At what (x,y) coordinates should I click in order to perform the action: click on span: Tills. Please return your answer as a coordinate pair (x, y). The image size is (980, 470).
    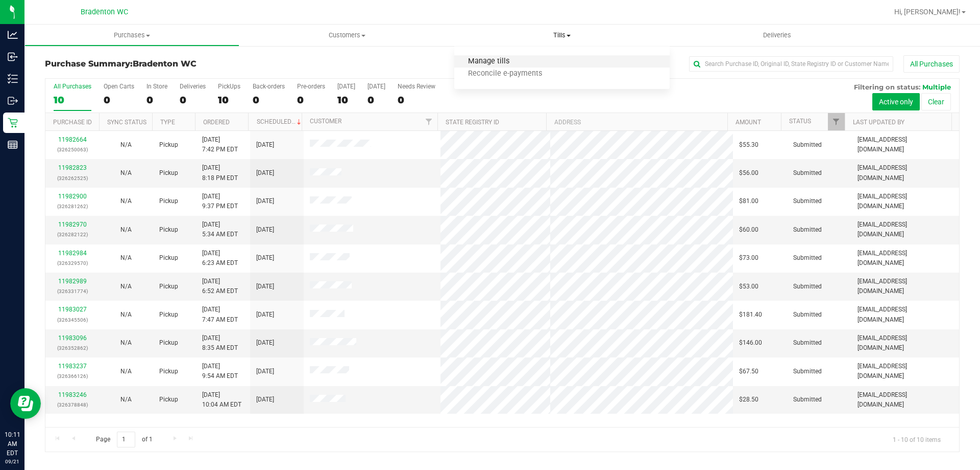
    Looking at the image, I should click on (562, 35).